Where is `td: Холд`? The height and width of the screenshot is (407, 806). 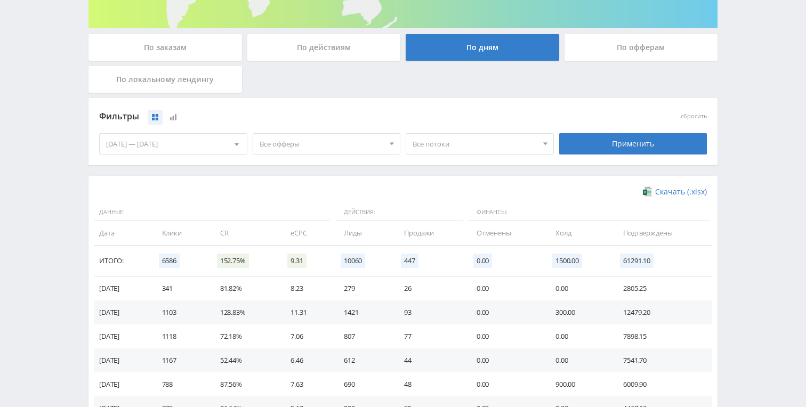 td: Холд is located at coordinates (578, 233).